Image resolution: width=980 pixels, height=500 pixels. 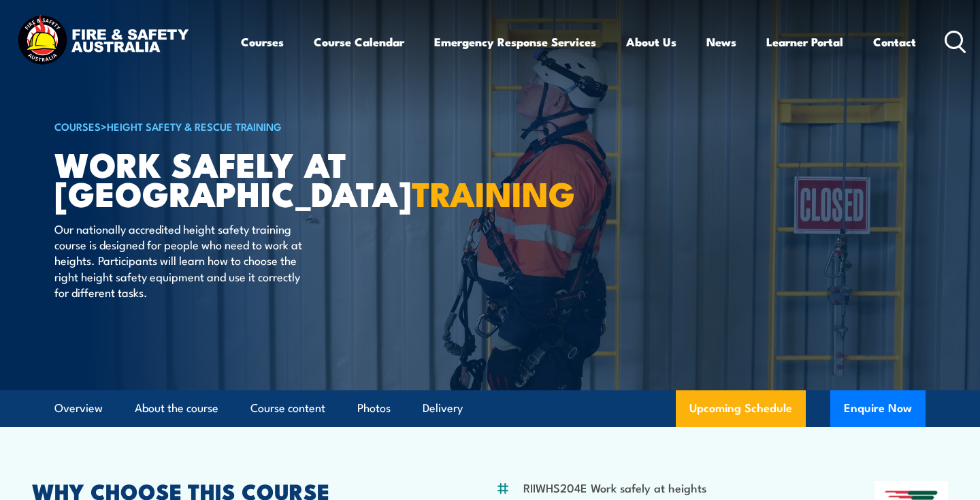 I want to click on a: About Us, so click(x=651, y=41).